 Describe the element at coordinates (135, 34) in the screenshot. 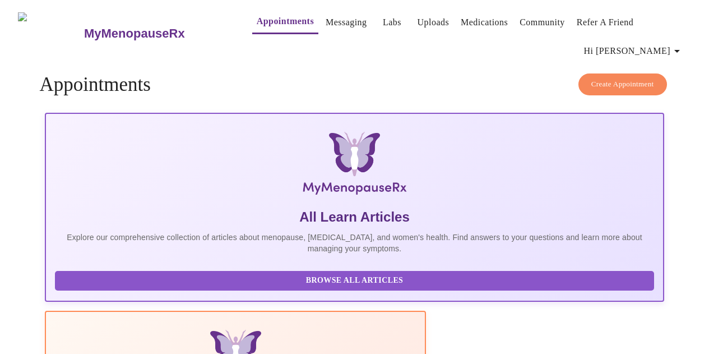

I see `h3: MyMenopauseRx` at that location.